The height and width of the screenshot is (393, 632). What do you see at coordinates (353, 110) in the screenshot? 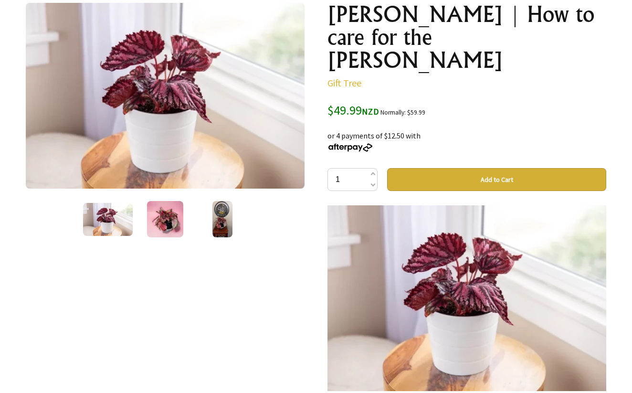
I see `span: $49.99` at bounding box center [353, 110].